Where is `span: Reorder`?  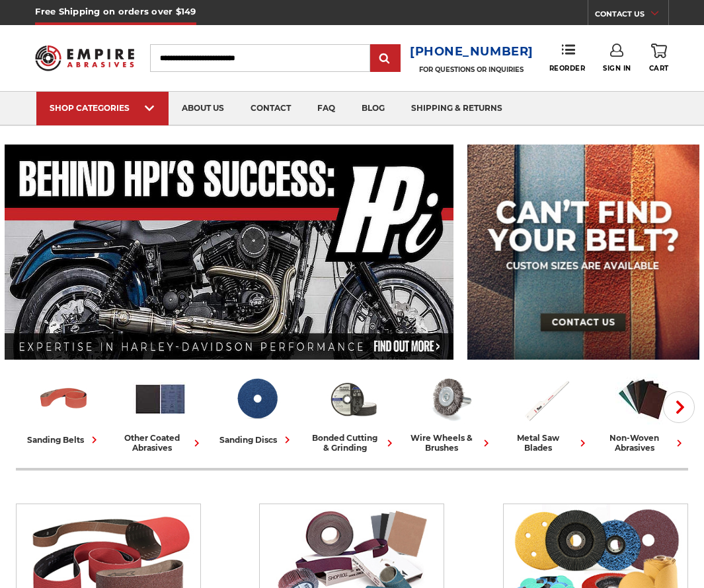 span: Reorder is located at coordinates (567, 68).